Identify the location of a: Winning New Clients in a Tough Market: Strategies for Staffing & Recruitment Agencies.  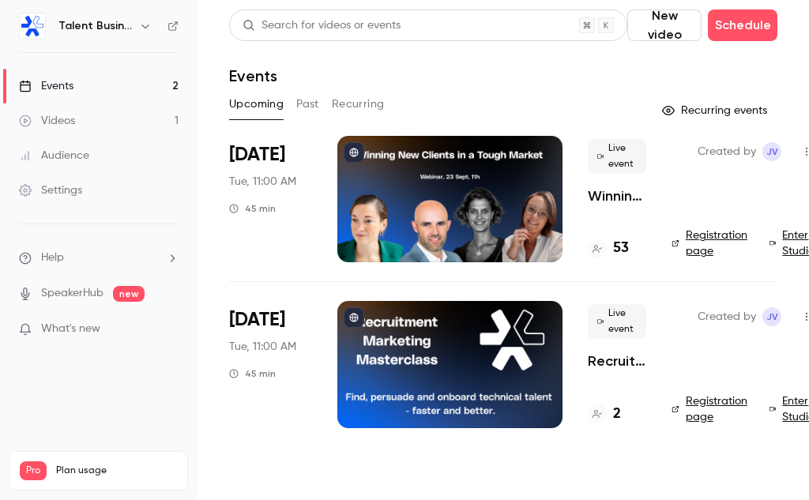
(617, 196).